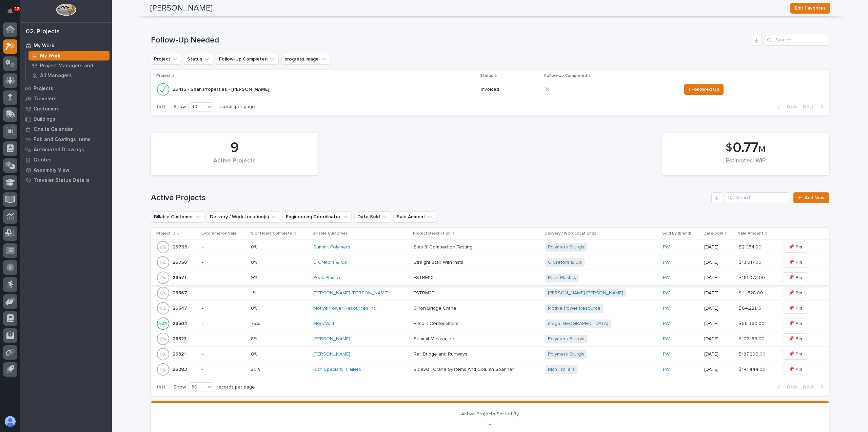  I want to click on p: $ 187,296.00, so click(753, 353).